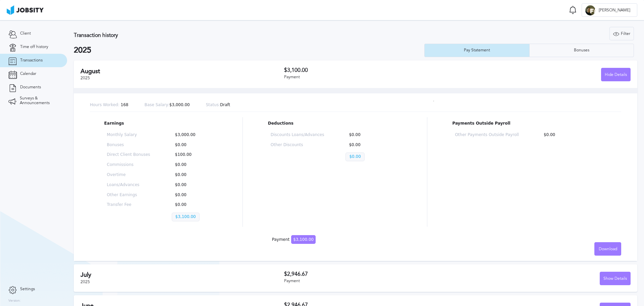 Image resolution: width=644 pixels, height=306 pixels. I want to click on span: Settings, so click(28, 289).